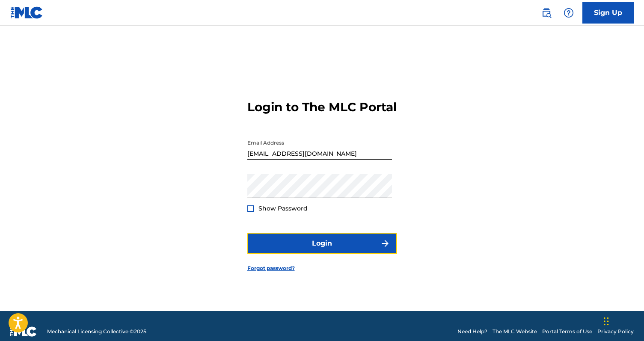 Image resolution: width=644 pixels, height=341 pixels. Describe the element at coordinates (283, 209) in the screenshot. I see `span: Show Password` at that location.